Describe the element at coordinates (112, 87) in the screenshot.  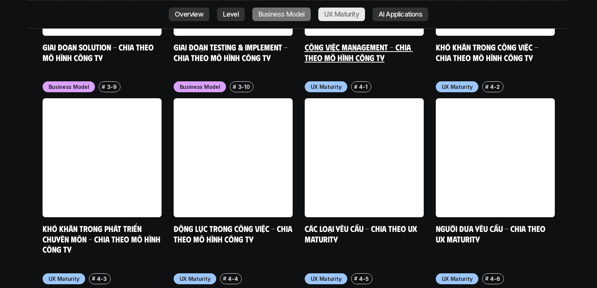
I see `p: 3-9` at that location.